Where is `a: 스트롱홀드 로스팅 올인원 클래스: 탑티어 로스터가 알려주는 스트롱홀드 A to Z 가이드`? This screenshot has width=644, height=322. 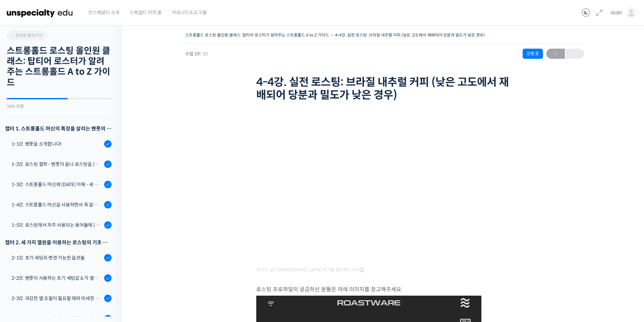 a: 스트롱홀드 로스팅 올인원 클래스: 탑티어 로스터가 알려주는 스트롱홀드 A to Z 가이드 is located at coordinates (257, 34).